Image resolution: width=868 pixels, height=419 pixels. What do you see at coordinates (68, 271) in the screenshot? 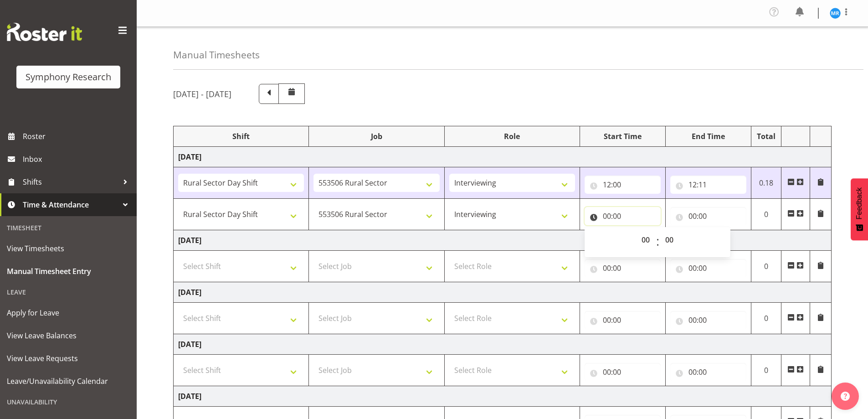
I see `span: Manual Timesheet Entry` at bounding box center [68, 271].